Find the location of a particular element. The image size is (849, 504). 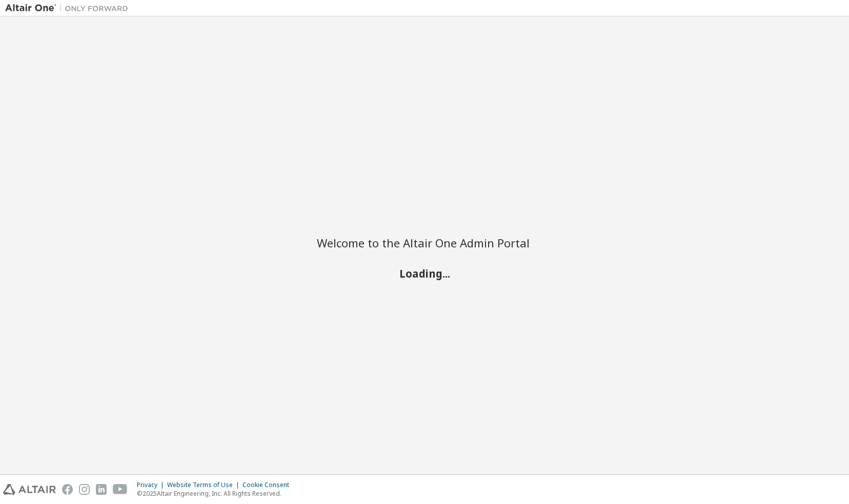

img: instagram.svg is located at coordinates (84, 490).